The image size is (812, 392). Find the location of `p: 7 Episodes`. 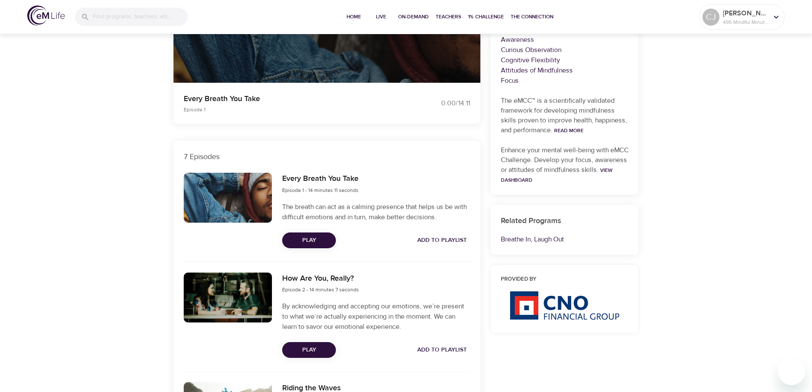

p: 7 Episodes is located at coordinates (327, 156).